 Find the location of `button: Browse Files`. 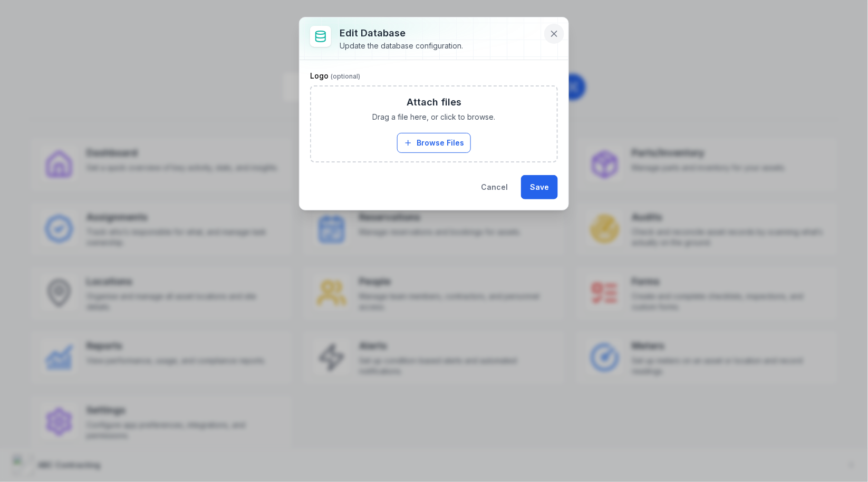

button: Browse Files is located at coordinates (434, 143).